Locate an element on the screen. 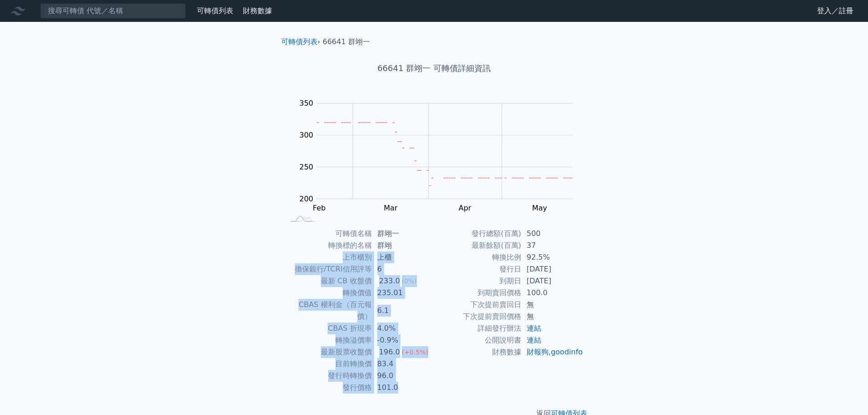 This screenshot has height=415, width=868. td: 發行價格 is located at coordinates (328, 387).